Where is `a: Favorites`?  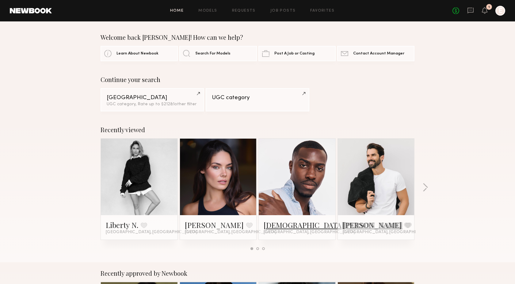 a: Favorites is located at coordinates (322, 11).